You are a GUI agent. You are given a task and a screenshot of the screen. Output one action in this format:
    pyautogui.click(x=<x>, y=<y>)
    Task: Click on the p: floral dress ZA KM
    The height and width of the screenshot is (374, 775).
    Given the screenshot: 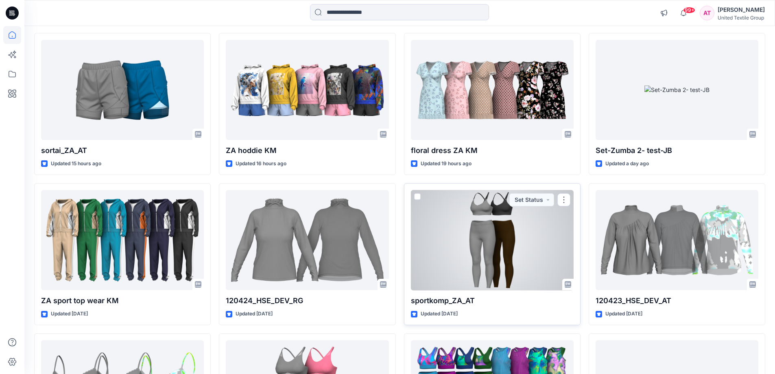 What is the action you would take?
    pyautogui.click(x=492, y=150)
    